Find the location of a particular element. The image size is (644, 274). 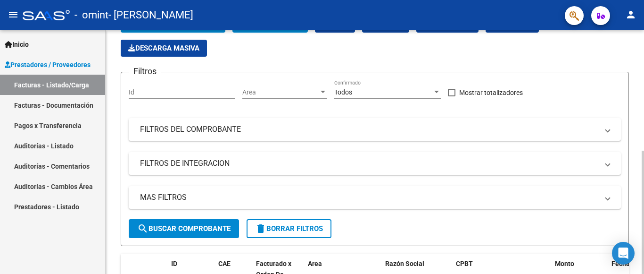

span: Descarga Masiva is located at coordinates (163, 48).